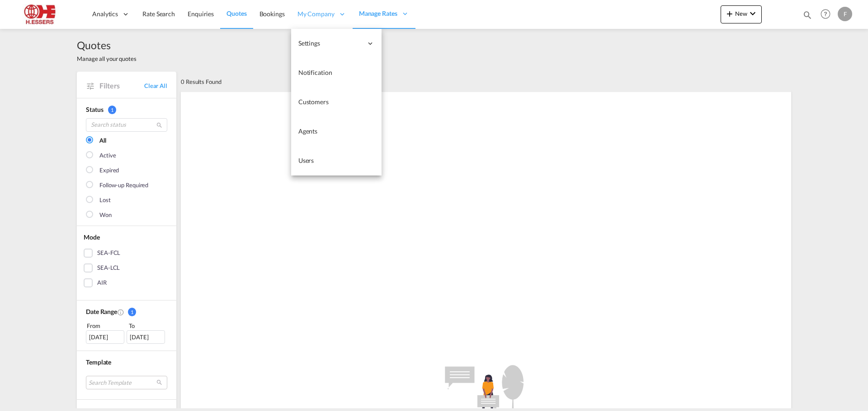 This screenshot has height=411, width=868. I want to click on a: Users, so click(336, 161).